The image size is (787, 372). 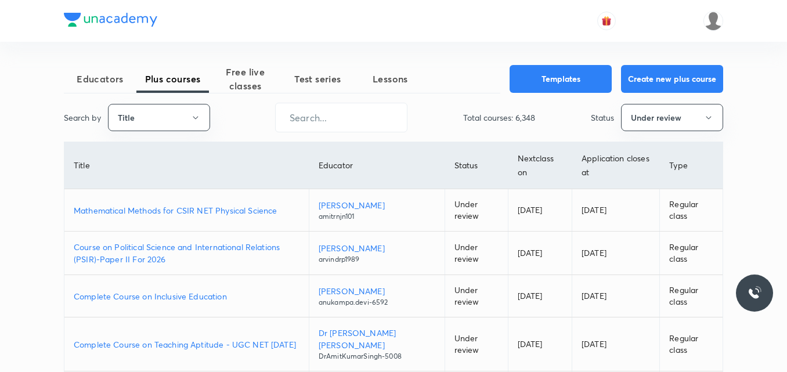 I want to click on a: Mathematical Methods for CSIR NET Physical Science, so click(x=186, y=210).